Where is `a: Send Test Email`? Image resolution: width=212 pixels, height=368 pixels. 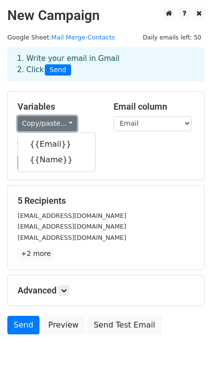 a: Send Test Email is located at coordinates (124, 325).